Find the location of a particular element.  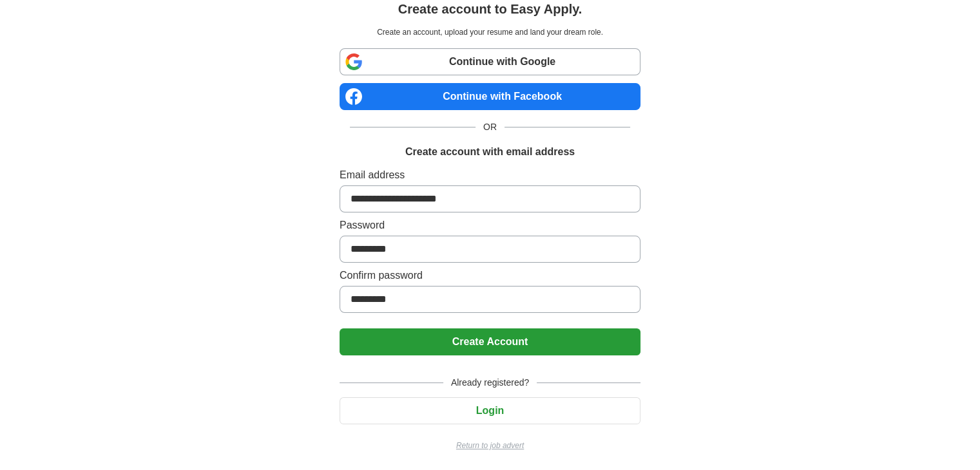

span: OR is located at coordinates (490, 127).